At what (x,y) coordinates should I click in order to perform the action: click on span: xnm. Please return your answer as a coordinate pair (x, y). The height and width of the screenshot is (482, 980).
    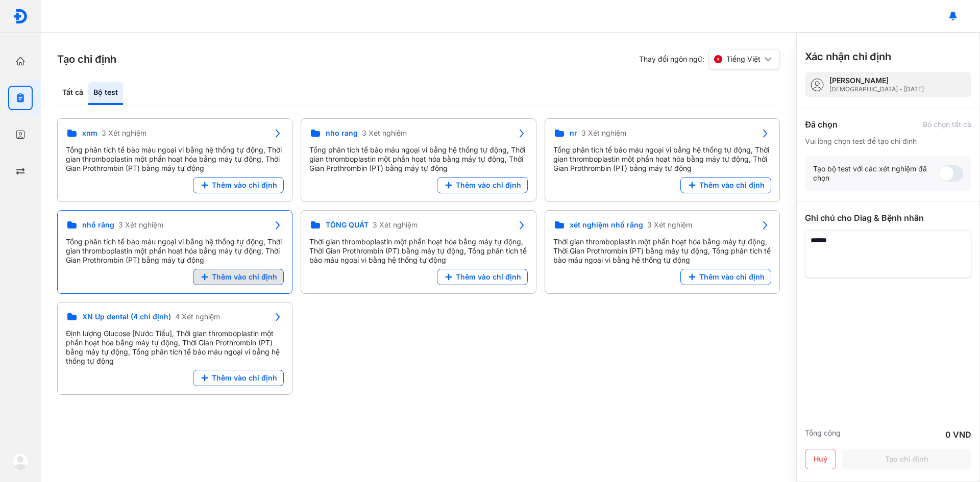
    Looking at the image, I should click on (90, 133).